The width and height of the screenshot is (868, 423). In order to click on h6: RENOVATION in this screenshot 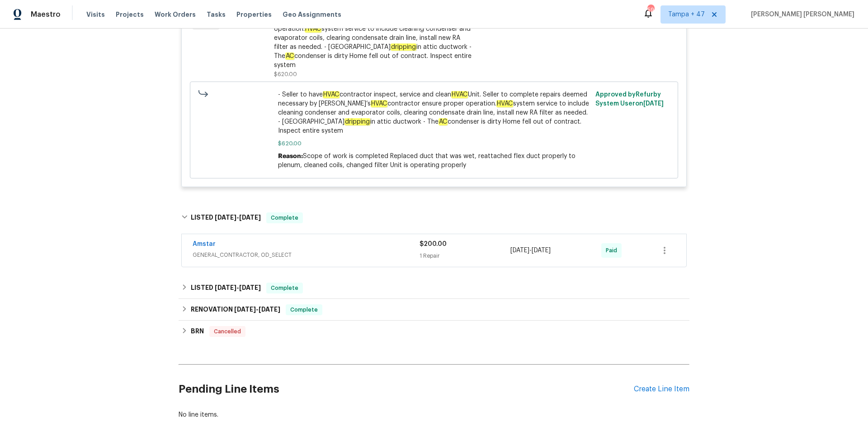, I will do `click(236, 310)`.